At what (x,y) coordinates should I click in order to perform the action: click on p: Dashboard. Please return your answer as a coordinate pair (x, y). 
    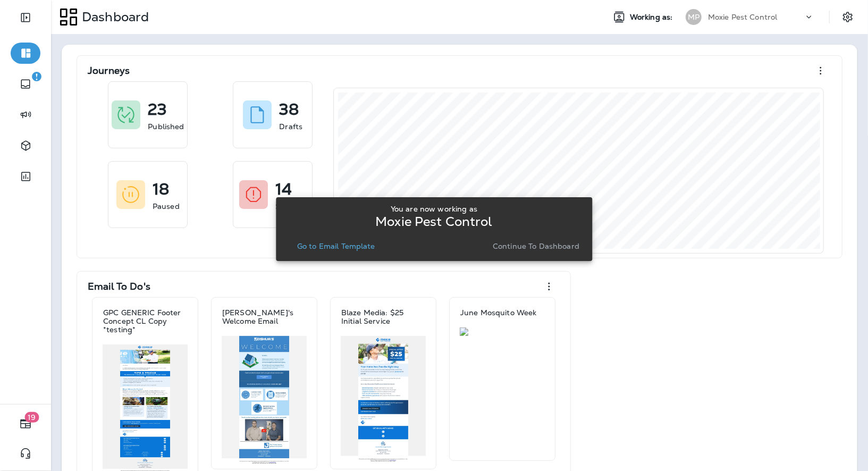
    Looking at the image, I should click on (113, 17).